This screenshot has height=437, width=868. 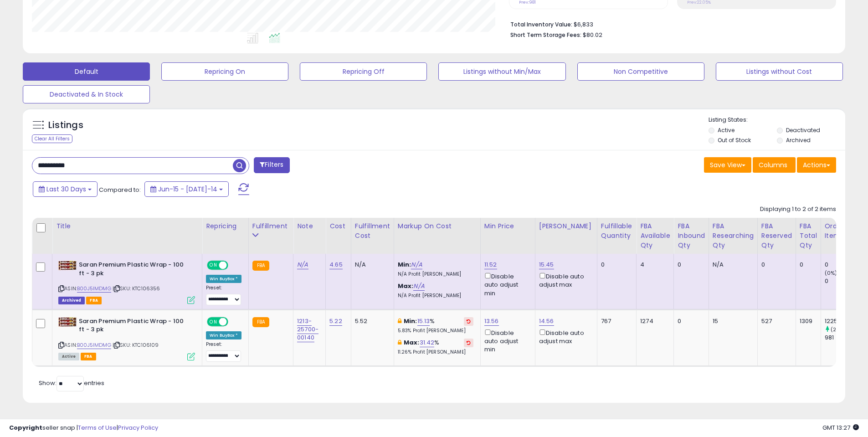 What do you see at coordinates (272, 165) in the screenshot?
I see `button: Filters` at bounding box center [272, 165].